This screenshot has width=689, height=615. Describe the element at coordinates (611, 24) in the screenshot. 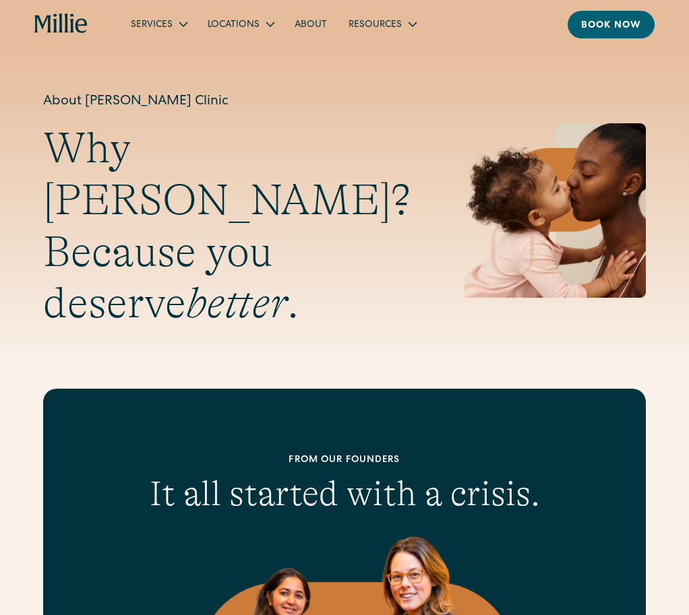

I see `a: Book now` at that location.